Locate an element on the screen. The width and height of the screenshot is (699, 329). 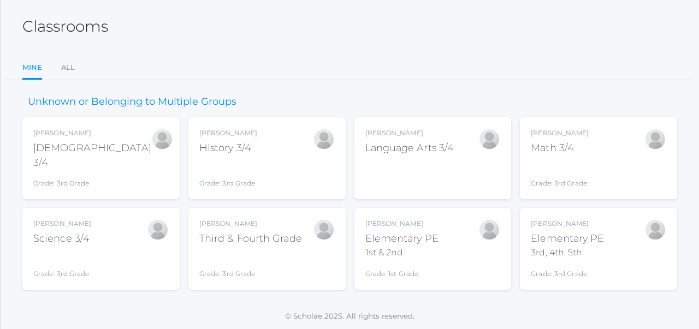
div: Math 3/4 is located at coordinates (560, 148).